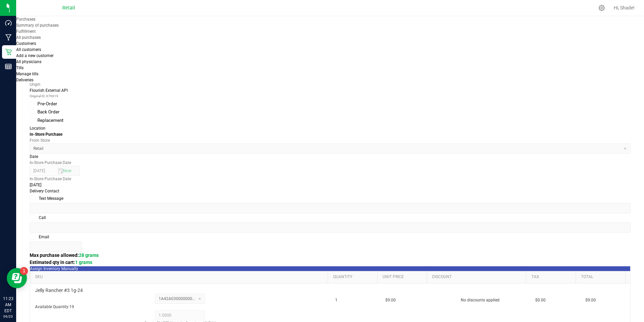 The height and width of the screenshot is (322, 644). I want to click on p: 09/23, so click(8, 316).